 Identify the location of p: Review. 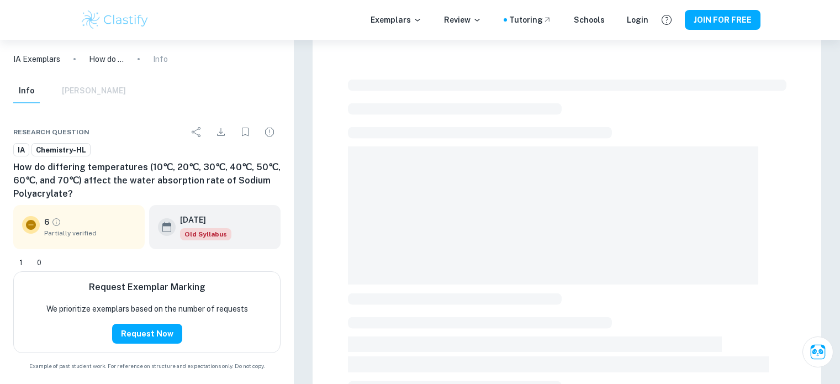
(463, 20).